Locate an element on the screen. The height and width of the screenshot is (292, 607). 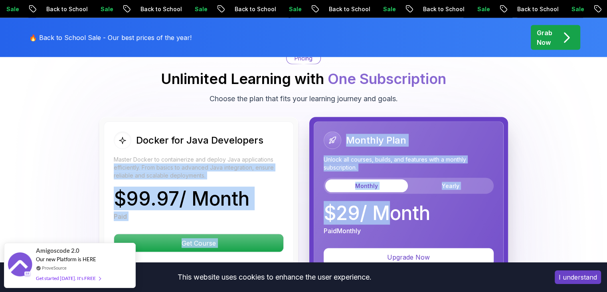
button: Upgrade Now is located at coordinates (409, 257).